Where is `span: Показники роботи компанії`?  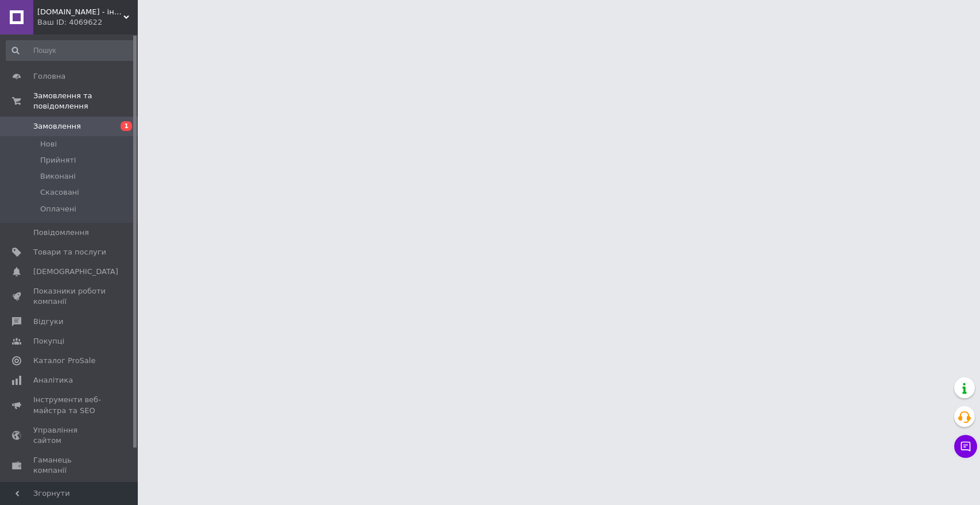 span: Показники роботи компанії is located at coordinates (69, 296).